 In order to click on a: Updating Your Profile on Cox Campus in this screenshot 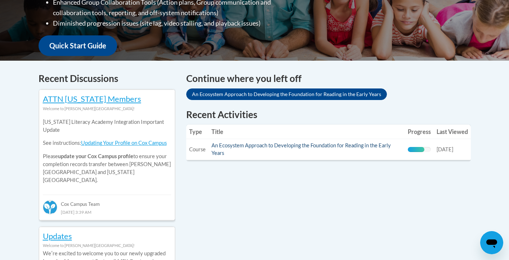, I will do `click(124, 142)`.